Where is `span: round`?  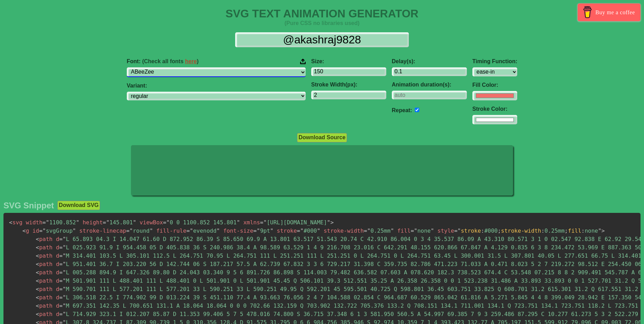
span: round is located at coordinates (139, 231).